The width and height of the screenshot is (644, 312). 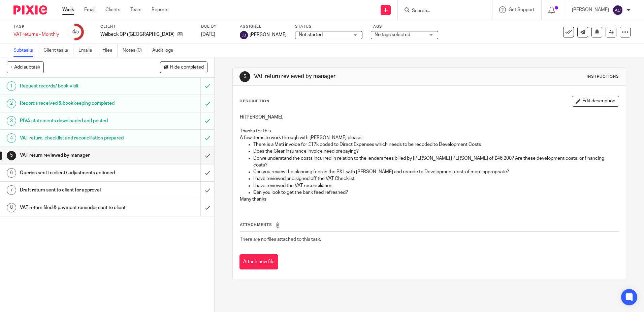 I want to click on span: No tags selected, so click(x=392, y=35).